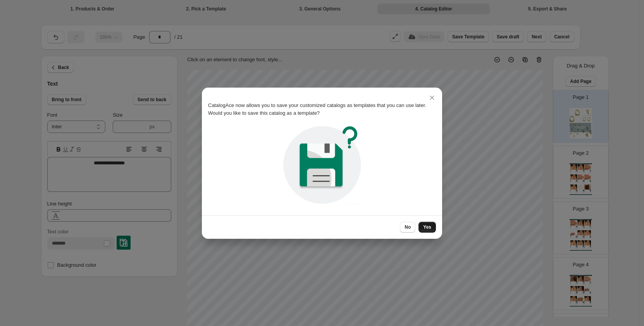  I want to click on p: CatalogAce now allows you to save your customized catalogs as templates that you can use later. W..., so click(322, 109).